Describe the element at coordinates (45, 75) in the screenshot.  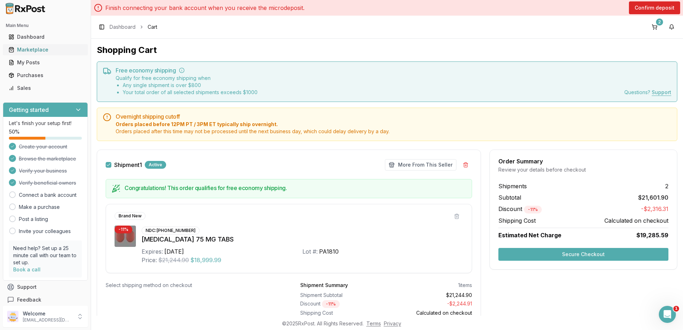
I see `button: Purchases` at that location.